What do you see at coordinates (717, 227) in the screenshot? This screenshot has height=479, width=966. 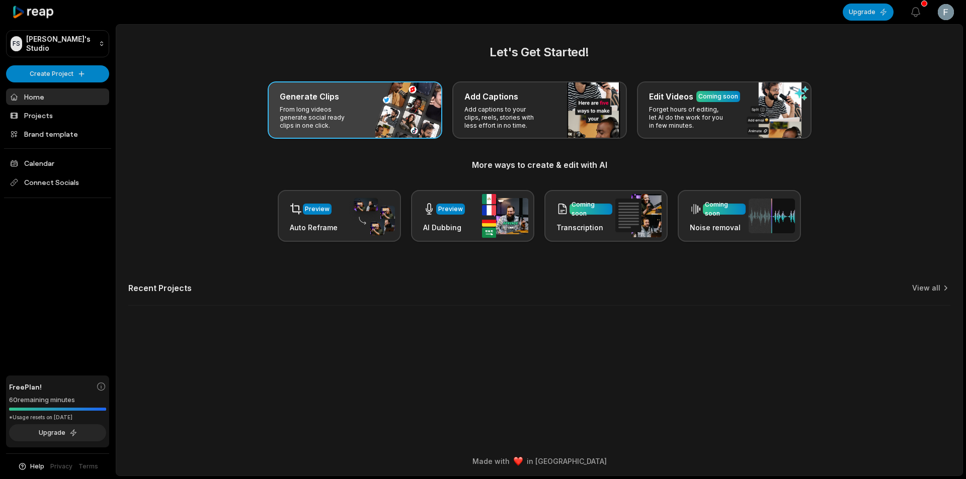 I see `h3: Noise removal` at bounding box center [717, 227].